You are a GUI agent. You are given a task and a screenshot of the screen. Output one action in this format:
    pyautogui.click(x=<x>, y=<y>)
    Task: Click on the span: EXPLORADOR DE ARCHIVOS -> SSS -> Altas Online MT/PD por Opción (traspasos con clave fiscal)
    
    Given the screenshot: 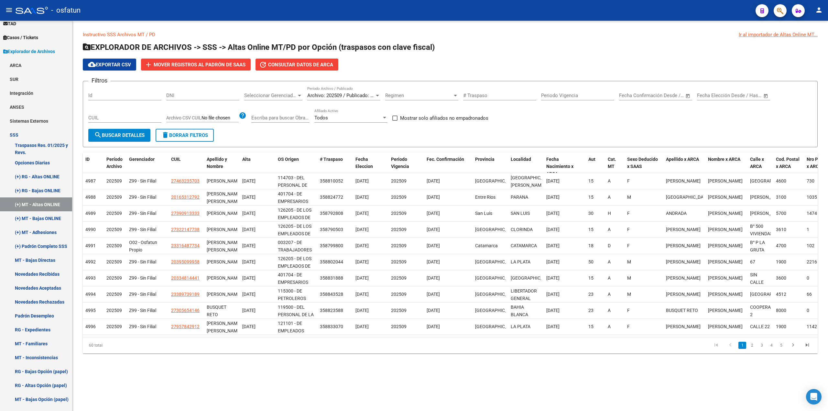 What is the action you would take?
    pyautogui.click(x=259, y=47)
    